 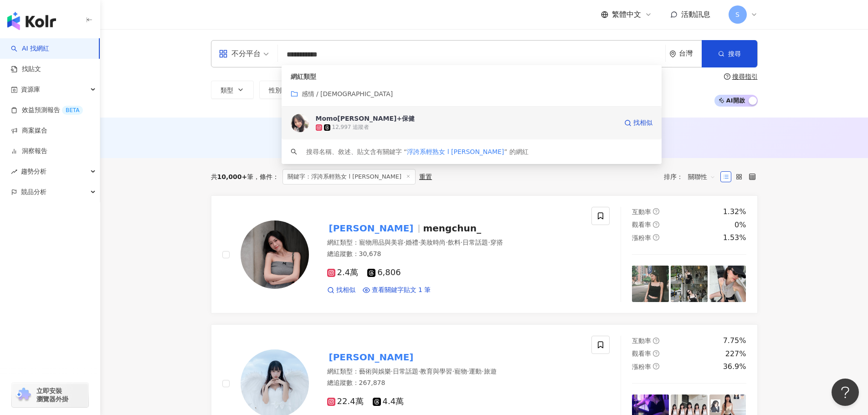 What do you see at coordinates (734, 212) in the screenshot?
I see `div: 1.32%` at bounding box center [734, 212].